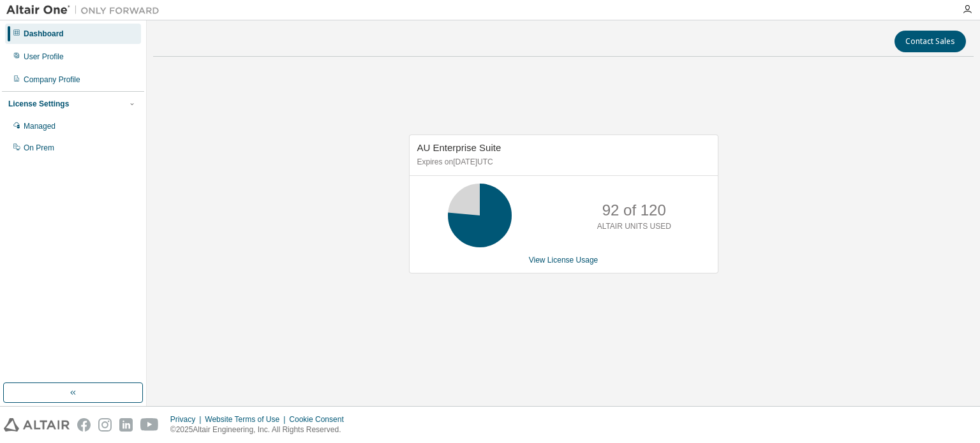  Describe the element at coordinates (188, 419) in the screenshot. I see `div: Privacy` at that location.